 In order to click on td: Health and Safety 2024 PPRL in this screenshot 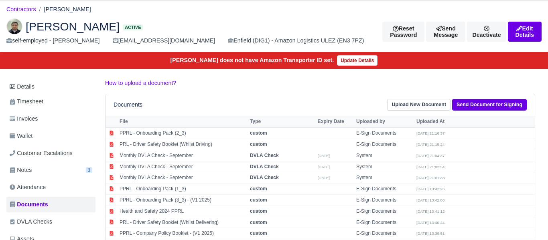, I will do `click(183, 211)`.